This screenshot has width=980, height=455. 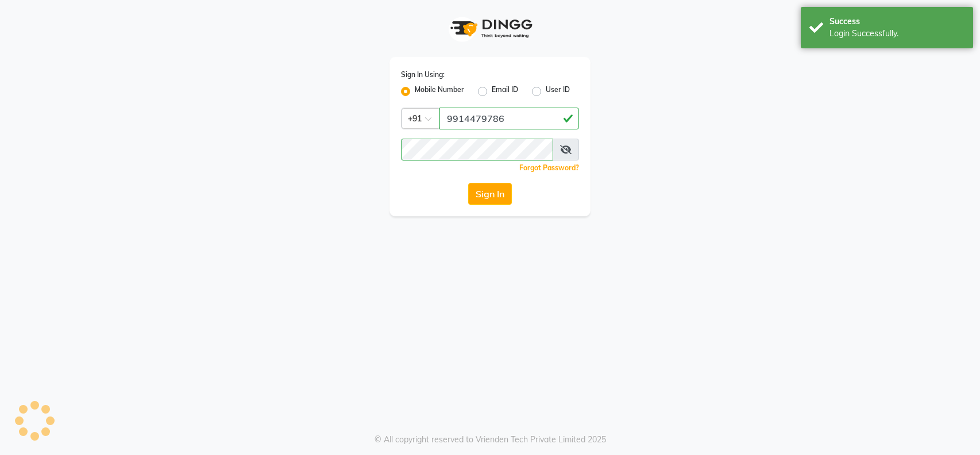 What do you see at coordinates (439, 91) in the screenshot?
I see `label: Mobile Number` at bounding box center [439, 91].